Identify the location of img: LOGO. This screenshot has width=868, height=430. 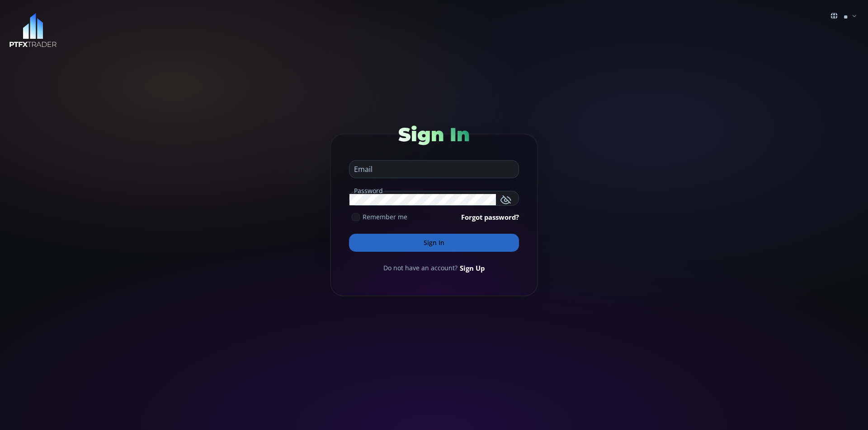
(33, 30).